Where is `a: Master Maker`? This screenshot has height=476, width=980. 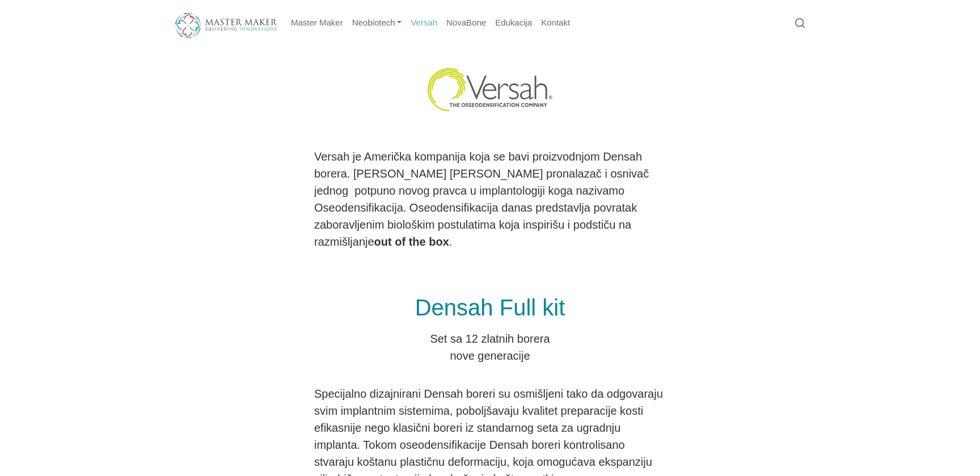
a: Master Maker is located at coordinates (317, 23).